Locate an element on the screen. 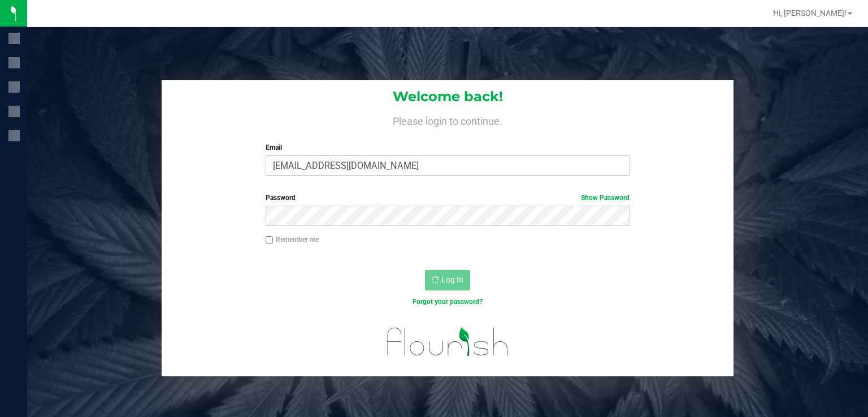 The image size is (868, 417). label: Email is located at coordinates (448, 148).